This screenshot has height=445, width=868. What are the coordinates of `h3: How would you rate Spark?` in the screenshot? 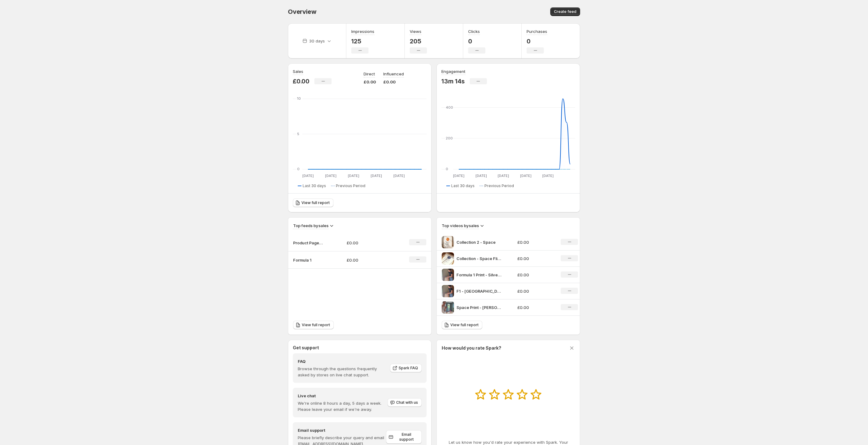 It's located at (471, 348).